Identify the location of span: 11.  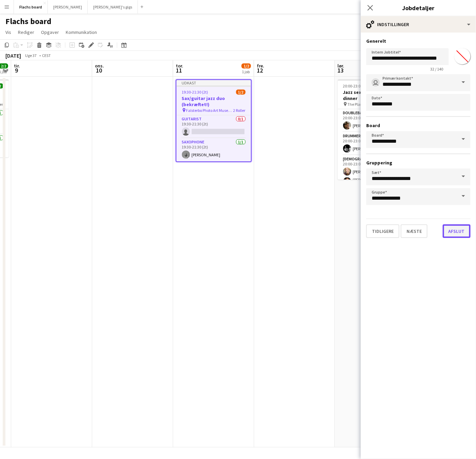
(179, 70).